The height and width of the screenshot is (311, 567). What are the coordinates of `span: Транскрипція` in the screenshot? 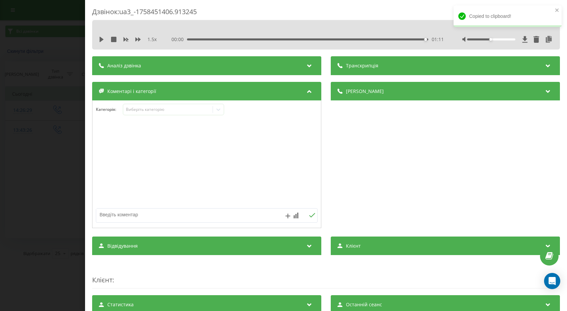 It's located at (362, 66).